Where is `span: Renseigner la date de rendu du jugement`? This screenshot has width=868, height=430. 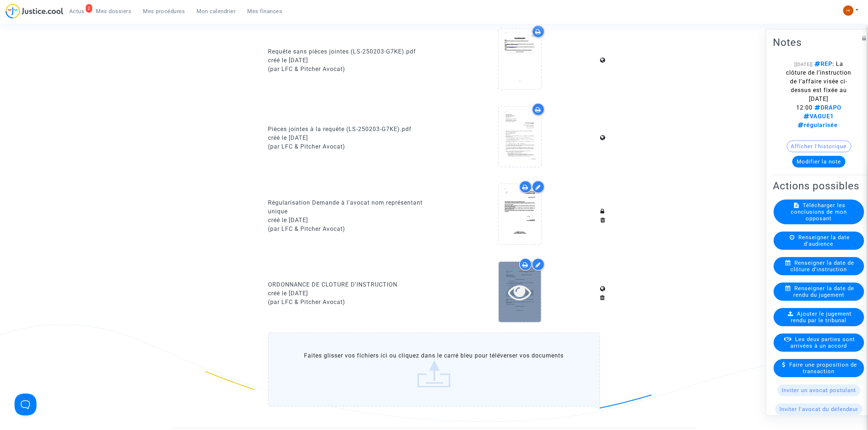 span: Renseigner la date de rendu du jugement is located at coordinates (823, 291).